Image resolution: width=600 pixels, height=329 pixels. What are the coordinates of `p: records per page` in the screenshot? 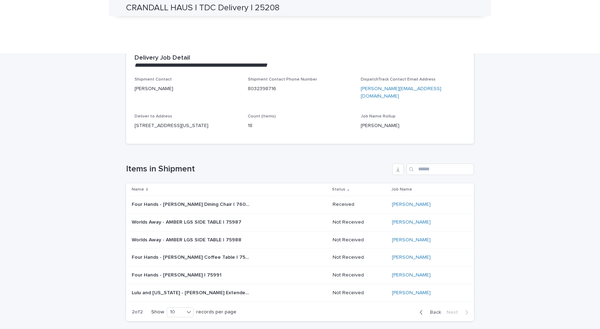 It's located at (216, 312).